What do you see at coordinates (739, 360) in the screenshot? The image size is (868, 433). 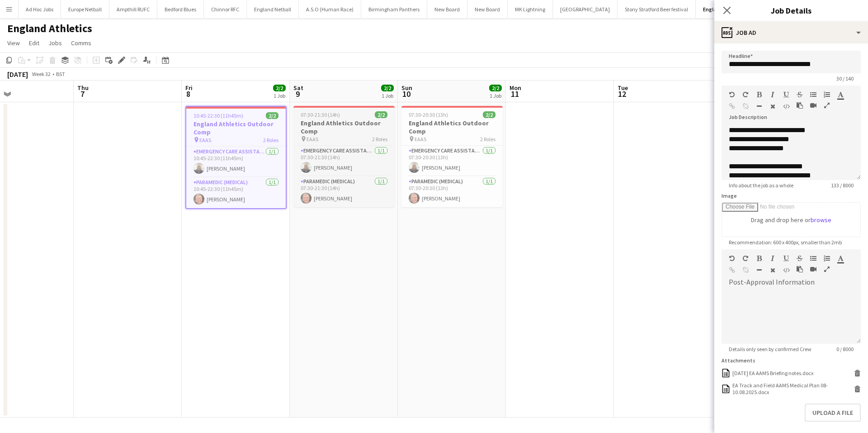 I see `label: Attachments` at bounding box center [739, 360].